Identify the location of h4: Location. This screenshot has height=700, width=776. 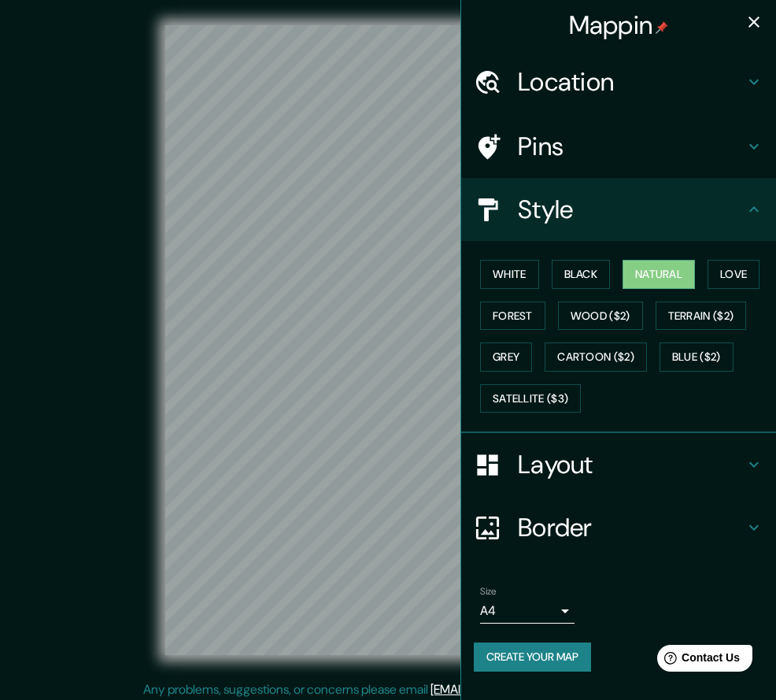
(631, 82).